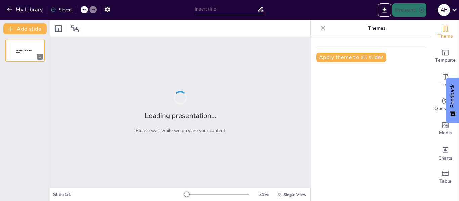 Image resolution: width=459 pixels, height=201 pixels. I want to click on div: Add ready made slides, so click(445, 56).